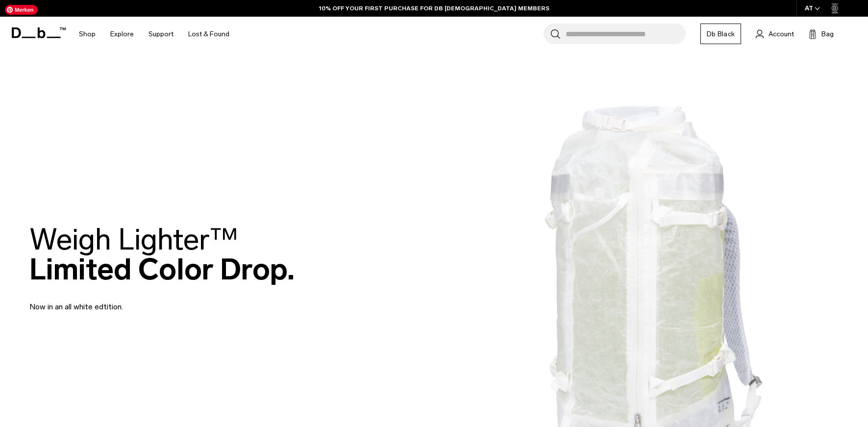 This screenshot has height=427, width=868. Describe the element at coordinates (154, 34) in the screenshot. I see `nav: Main Navigation` at that location.